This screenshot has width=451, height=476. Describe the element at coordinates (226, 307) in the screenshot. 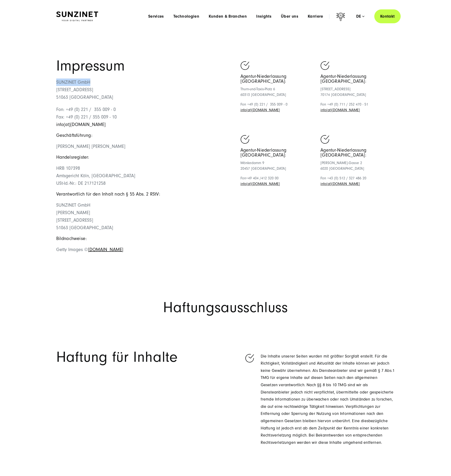

I see `h1: Haftungsausschluss` at that location.